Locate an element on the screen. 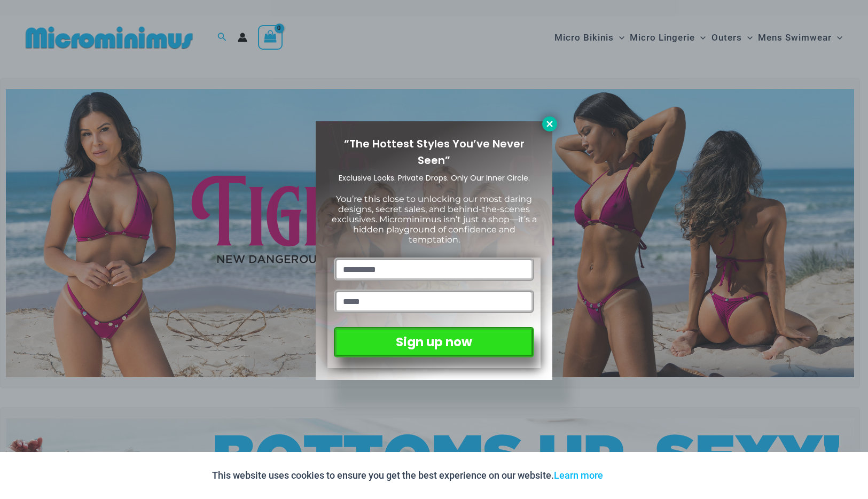 This screenshot has width=868, height=499. button: Sign up now is located at coordinates (433, 342).